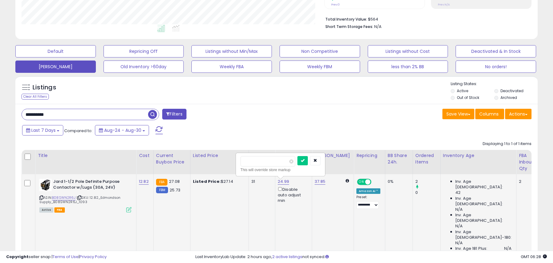 This screenshot has height=263, width=553. I want to click on div: BB Share 24h., so click(399, 159).